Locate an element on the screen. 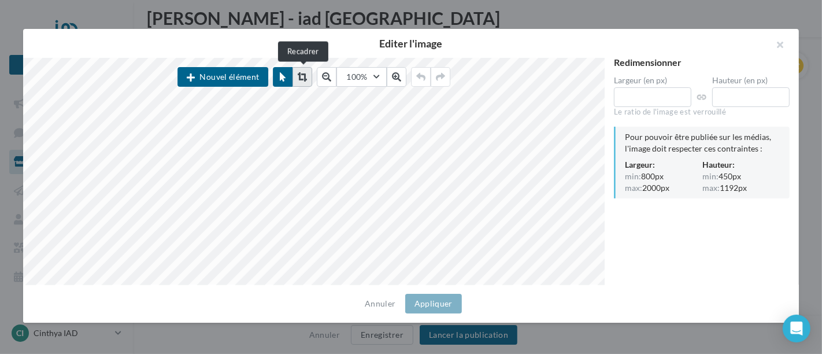 The width and height of the screenshot is (822, 354). button: Appliquer is located at coordinates (433, 303).